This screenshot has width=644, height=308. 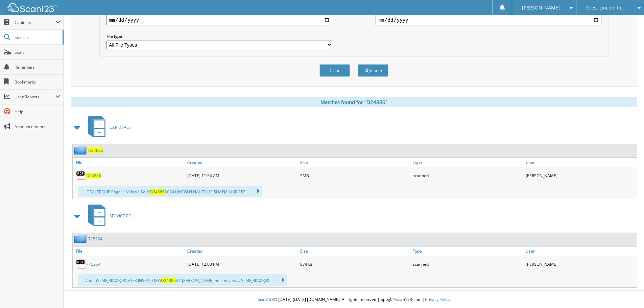 What do you see at coordinates (170, 191) in the screenshot?
I see `div: ..... DEALERSHIP Page: 1 Vehicle Sold: 2024 LINCOLN NAUTILUS 5LMPJ8KAXRJ853...` at bounding box center [170, 191].